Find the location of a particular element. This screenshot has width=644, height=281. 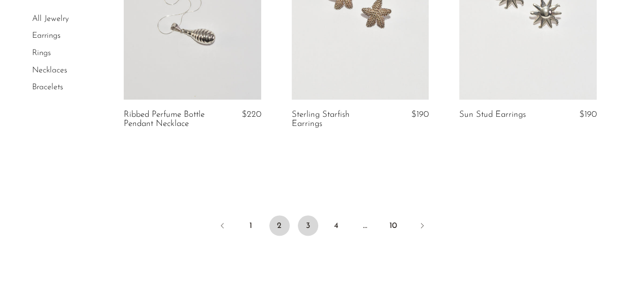

a: 4 is located at coordinates (337, 226).